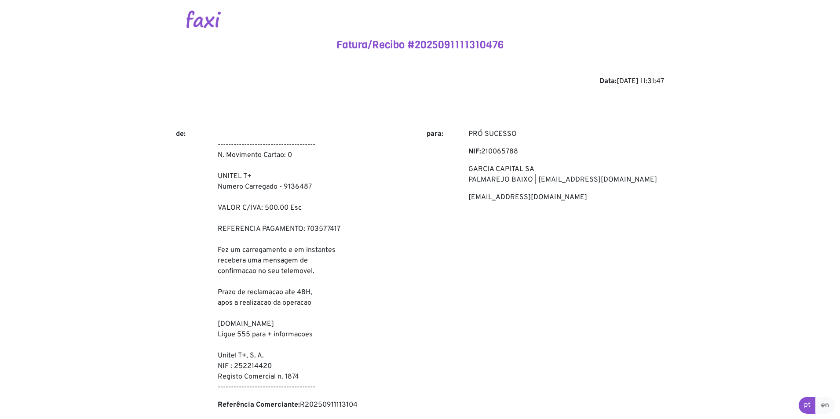  Describe the element at coordinates (181, 134) in the screenshot. I see `b: de:` at that location.